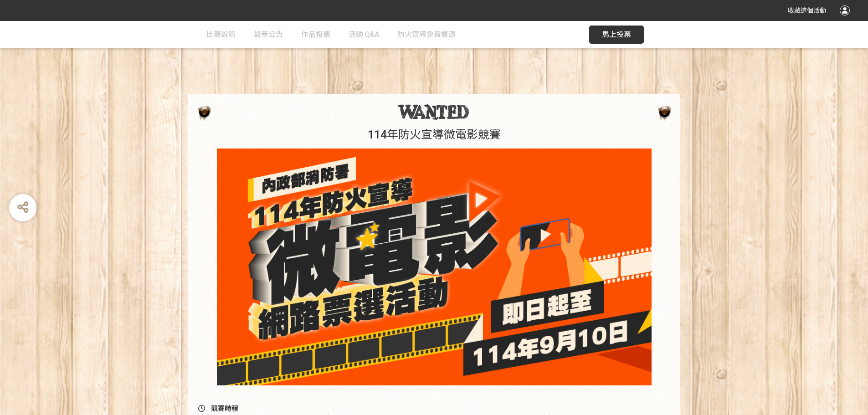 This screenshot has height=415, width=868. Describe the element at coordinates (807, 11) in the screenshot. I see `span: 收藏這個活動` at that location.